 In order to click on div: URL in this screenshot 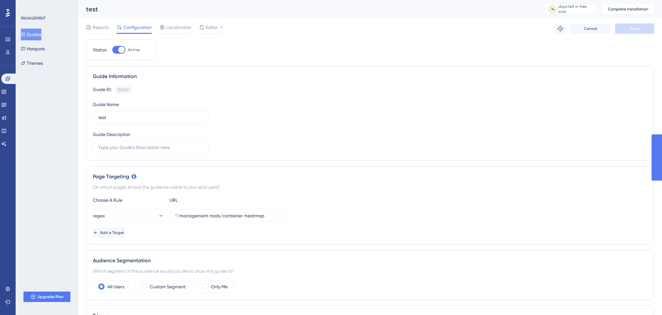, I will do `click(205, 200)`.